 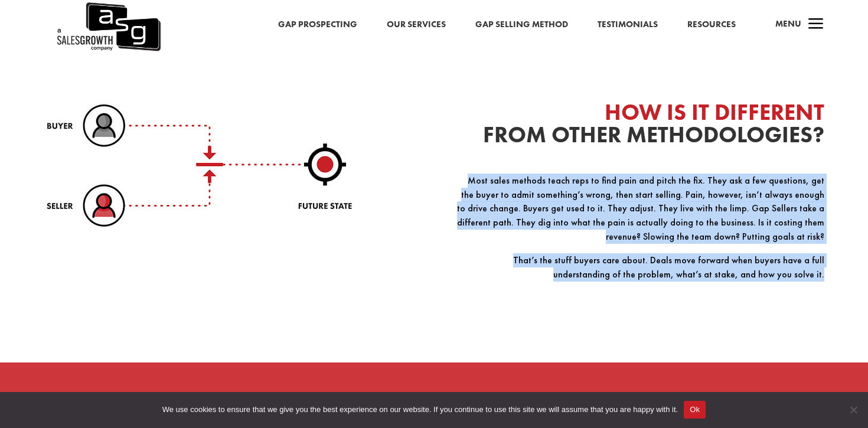 What do you see at coordinates (521, 25) in the screenshot?
I see `a: Gap Selling Method` at bounding box center [521, 25].